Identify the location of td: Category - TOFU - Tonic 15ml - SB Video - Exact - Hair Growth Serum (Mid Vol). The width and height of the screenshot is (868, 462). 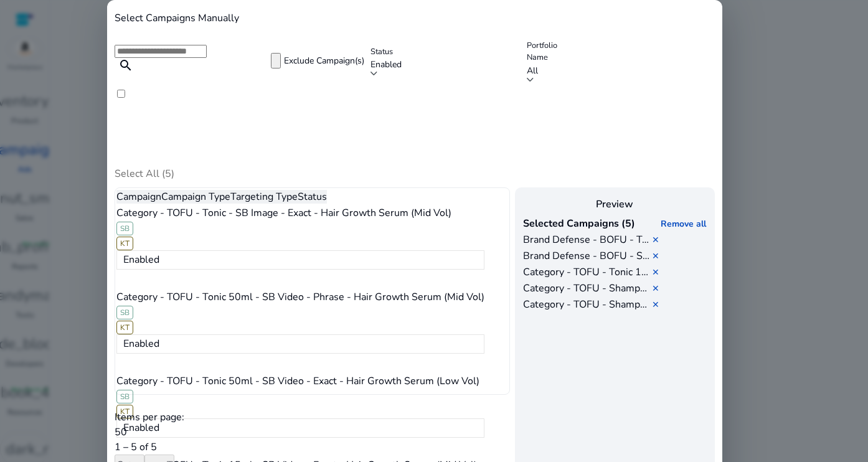
(586, 272).